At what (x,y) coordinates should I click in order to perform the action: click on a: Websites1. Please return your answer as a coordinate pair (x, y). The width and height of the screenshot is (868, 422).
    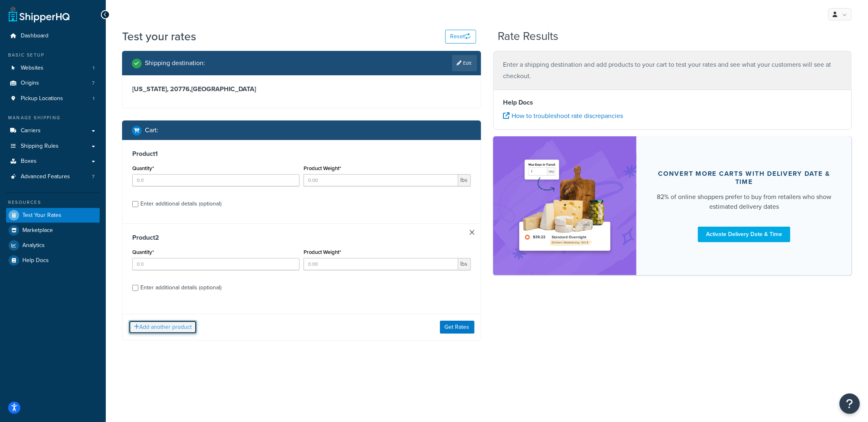
    Looking at the image, I should click on (53, 68).